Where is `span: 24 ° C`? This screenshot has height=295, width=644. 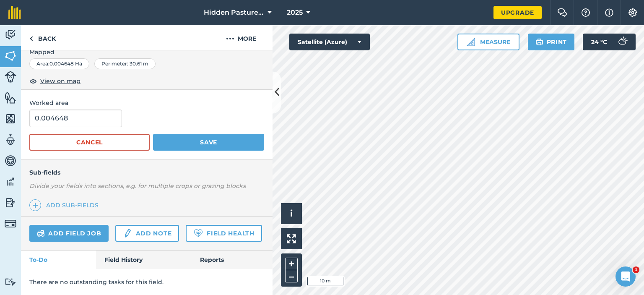 span: 24 ° C is located at coordinates (599, 42).